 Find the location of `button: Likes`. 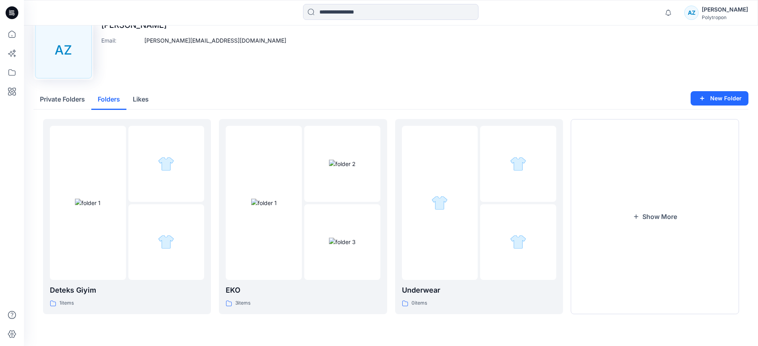

button: Likes is located at coordinates (141, 100).